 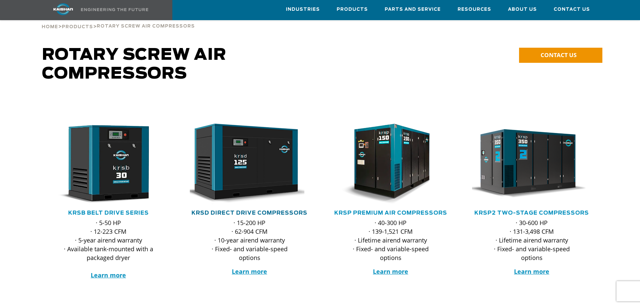 I want to click on img: krsd125, so click(x=245, y=164).